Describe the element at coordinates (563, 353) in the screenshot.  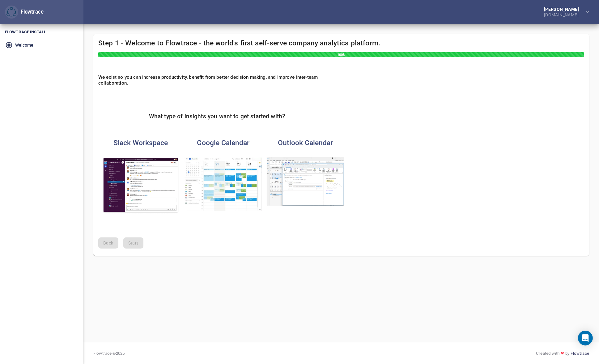
I see `div: Created with` at that location.